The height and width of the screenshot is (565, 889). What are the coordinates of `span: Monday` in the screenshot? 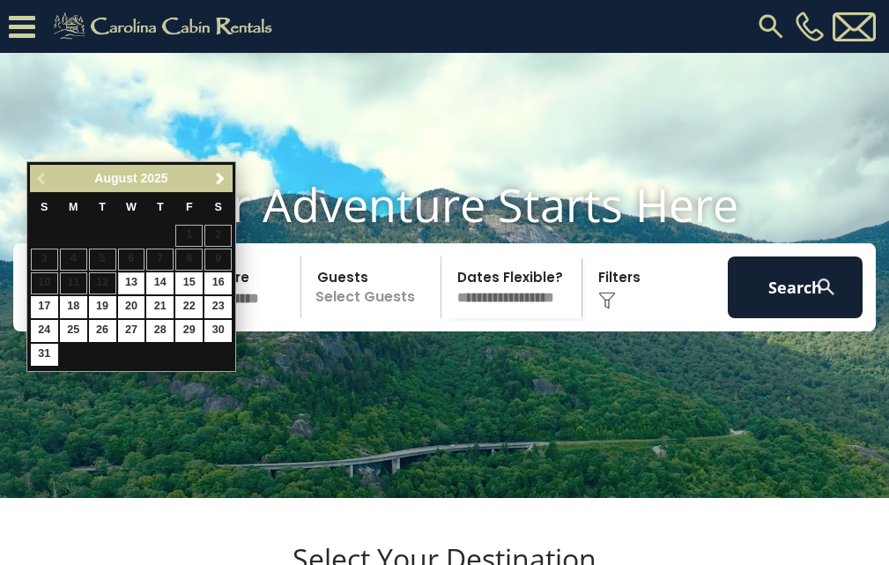 It's located at (73, 207).